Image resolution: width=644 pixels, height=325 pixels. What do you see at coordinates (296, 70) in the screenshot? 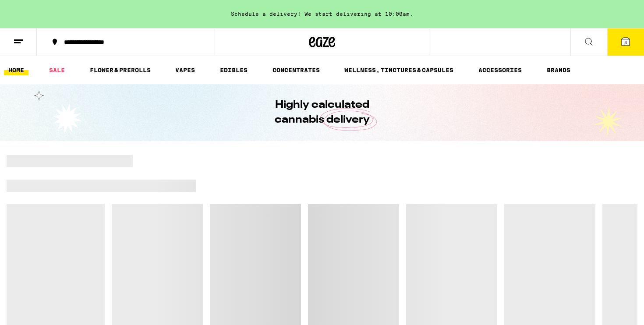
I see `a: CONCENTRATES` at bounding box center [296, 70].